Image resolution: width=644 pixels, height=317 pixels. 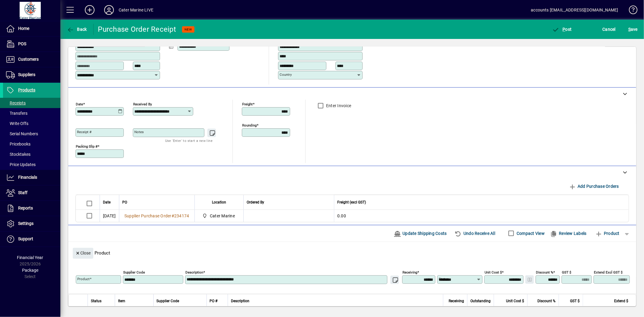 I want to click on span: Undo Receive All, so click(x=475, y=234).